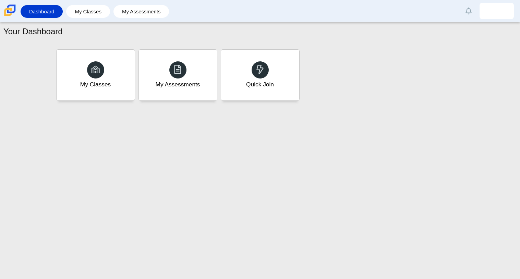 This screenshot has width=520, height=279. I want to click on h1: Your Dashboard, so click(33, 32).